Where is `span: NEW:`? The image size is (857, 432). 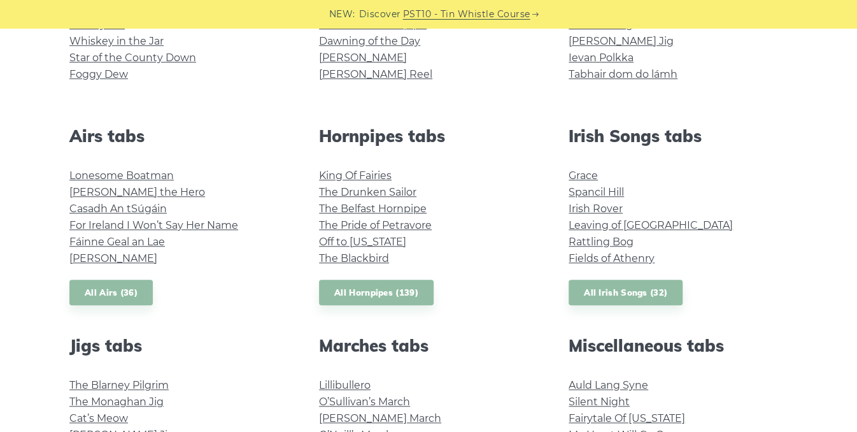 span: NEW: is located at coordinates (342, 14).